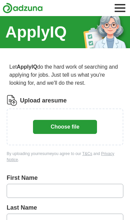 The image size is (130, 220). What do you see at coordinates (120, 8) in the screenshot?
I see `button: Toggle main navigation menu` at bounding box center [120, 8].